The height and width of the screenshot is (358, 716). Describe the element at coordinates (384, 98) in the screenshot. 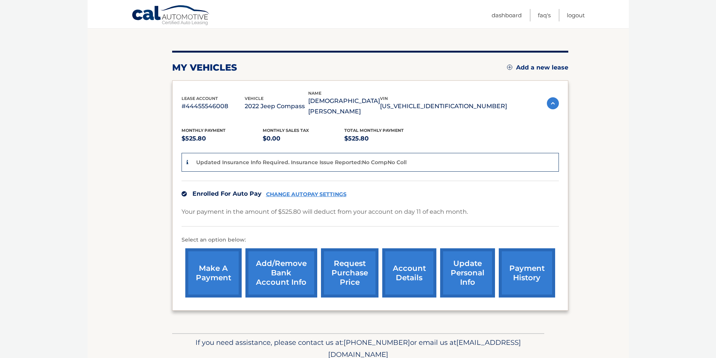

I see `span: vin` at that location.